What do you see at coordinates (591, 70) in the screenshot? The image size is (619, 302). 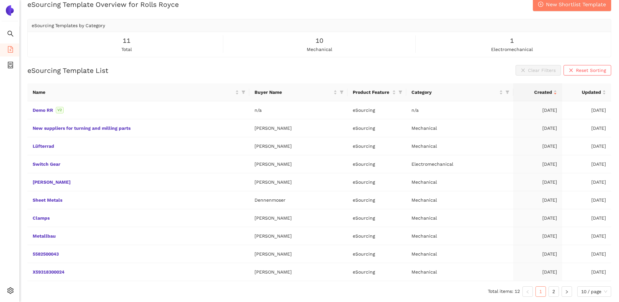 I see `span: Reset Sorting` at bounding box center [591, 70].